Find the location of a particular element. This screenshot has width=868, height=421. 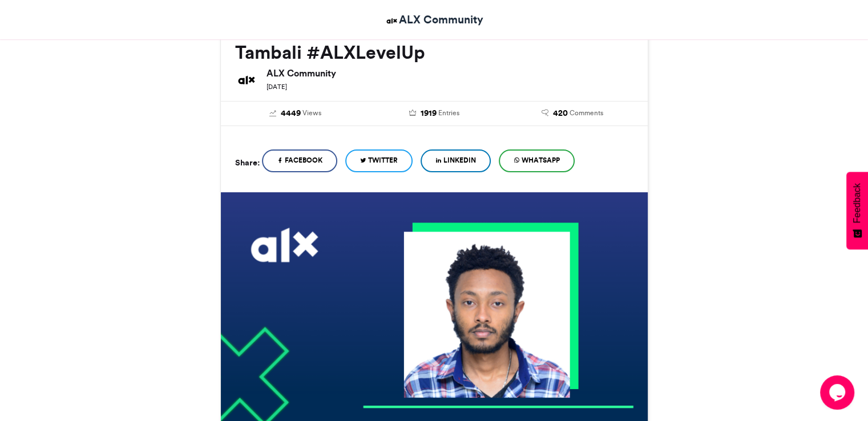

span: Entries is located at coordinates (448, 113).